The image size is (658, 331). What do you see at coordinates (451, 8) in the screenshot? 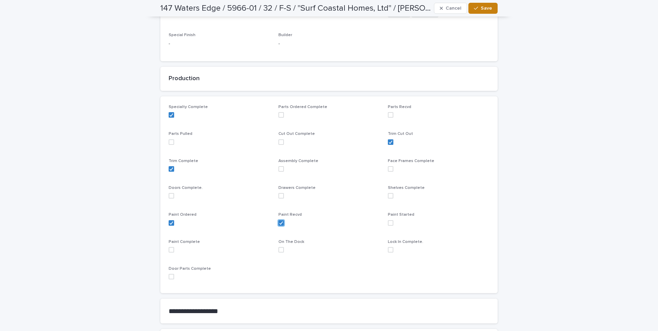
I see `button: Cancel` at bounding box center [451, 8].